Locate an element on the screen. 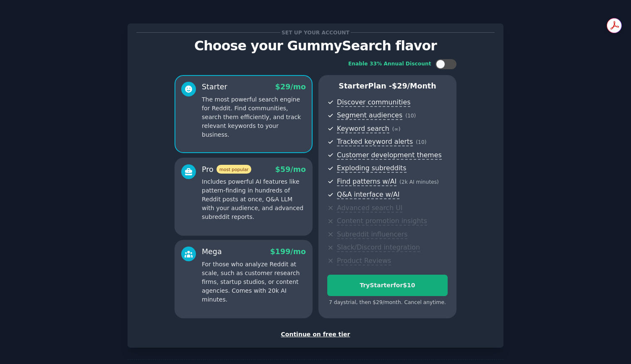 This screenshot has width=631, height=364. p: Choose your GummySearch flavor is located at coordinates (316, 46).